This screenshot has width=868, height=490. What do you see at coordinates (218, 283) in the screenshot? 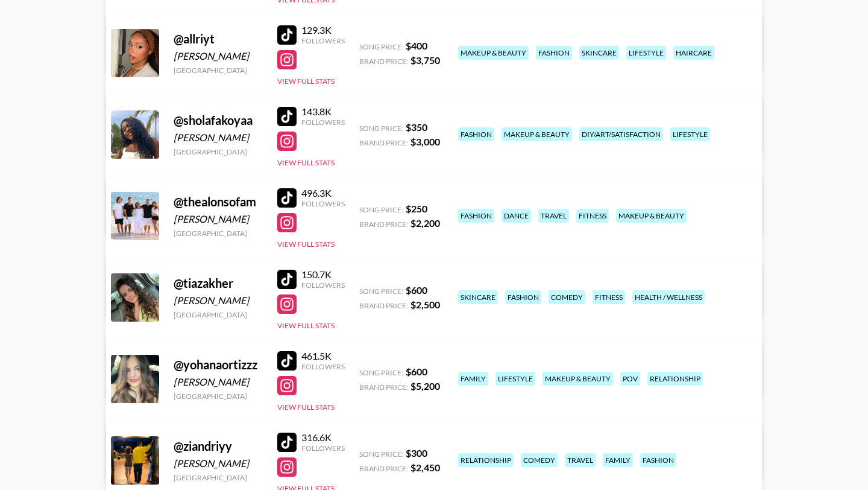
I see `div: @ tiazakher` at bounding box center [218, 283].